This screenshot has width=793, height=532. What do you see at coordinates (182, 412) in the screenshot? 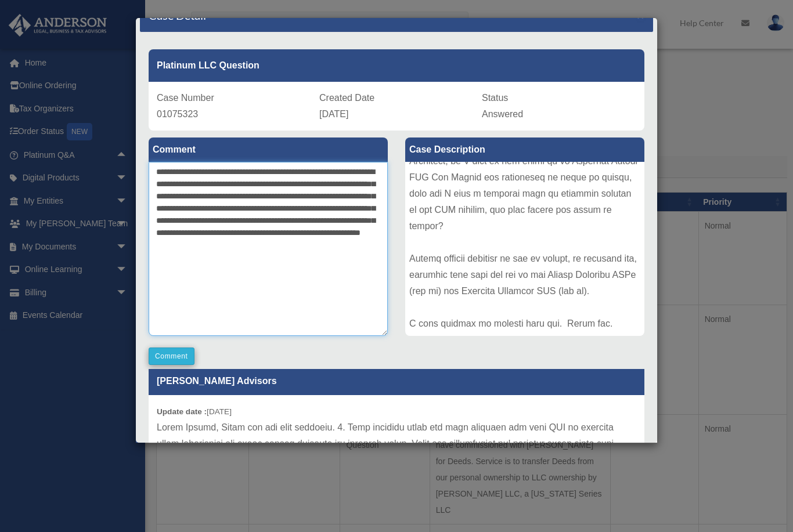
I see `b: Update date :` at bounding box center [182, 412].